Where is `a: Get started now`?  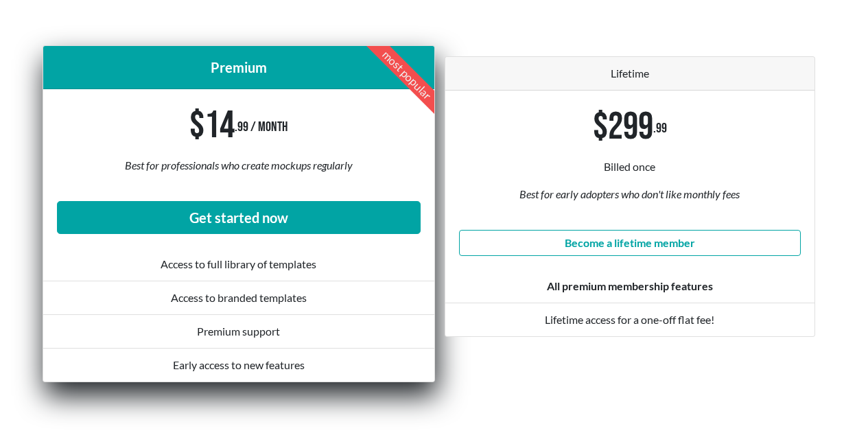 a: Get started now is located at coordinates (239, 217).